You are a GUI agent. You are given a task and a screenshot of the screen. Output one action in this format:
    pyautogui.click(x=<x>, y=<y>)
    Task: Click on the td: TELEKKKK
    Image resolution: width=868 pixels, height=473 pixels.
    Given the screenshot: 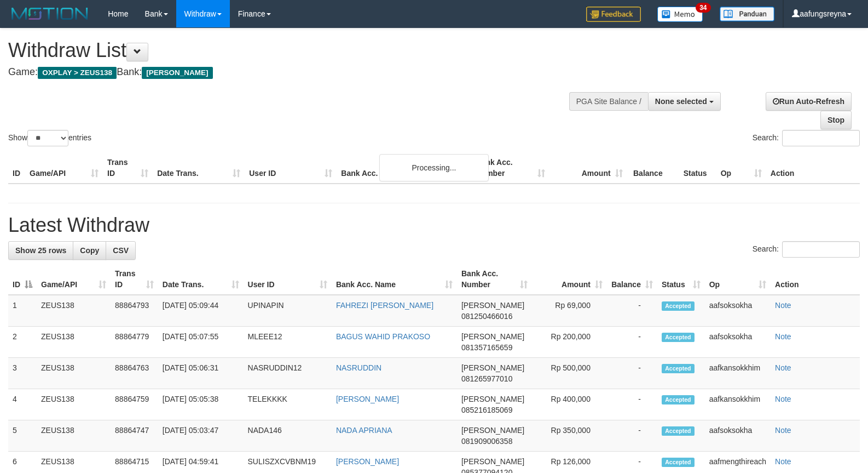 What is the action you would take?
    pyautogui.click(x=287, y=405)
    